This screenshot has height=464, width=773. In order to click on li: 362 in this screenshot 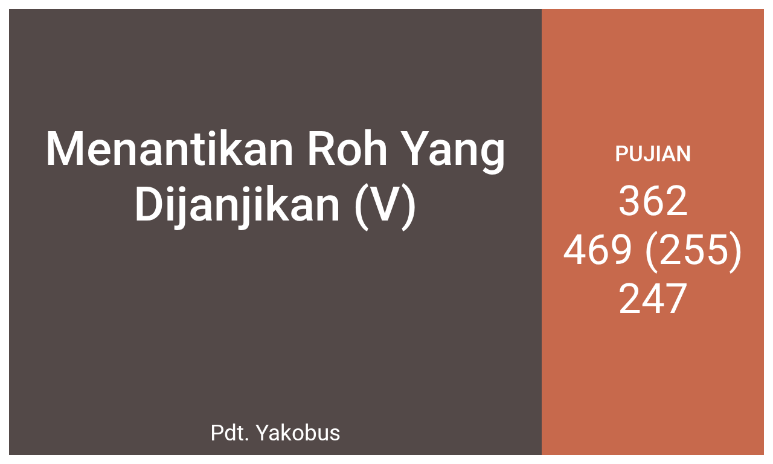, I will do `click(653, 201)`.